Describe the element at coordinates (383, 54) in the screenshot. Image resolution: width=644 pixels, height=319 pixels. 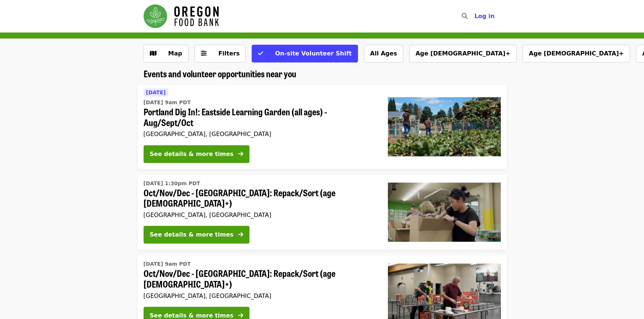
I see `button: All Ages` at that location.